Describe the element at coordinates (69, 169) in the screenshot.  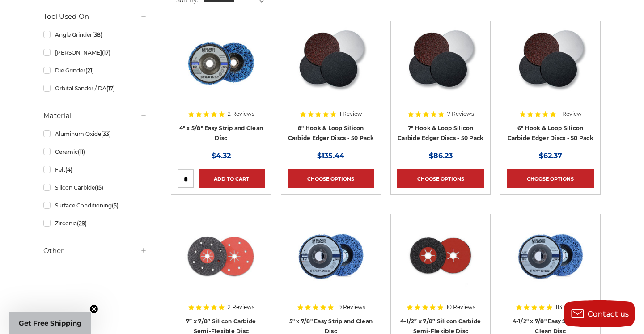
I see `span: (4)` at that location.